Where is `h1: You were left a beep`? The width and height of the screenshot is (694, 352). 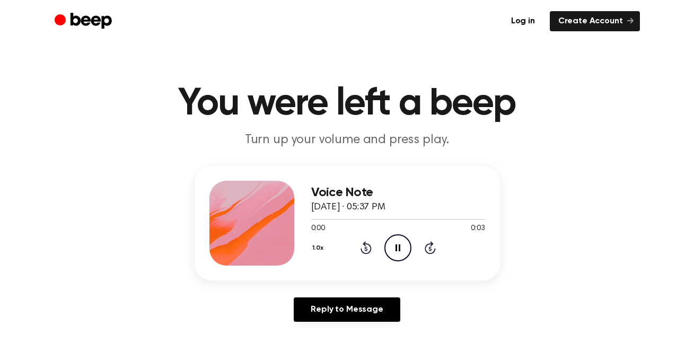 h1: You were left a beep is located at coordinates (347, 104).